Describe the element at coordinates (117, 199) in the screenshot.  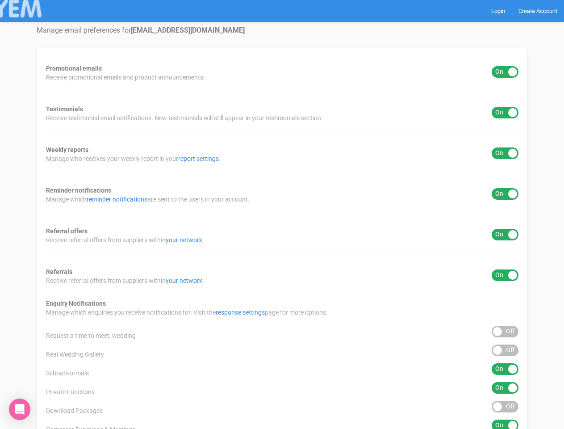
I see `a: reminder notifications` at that location.